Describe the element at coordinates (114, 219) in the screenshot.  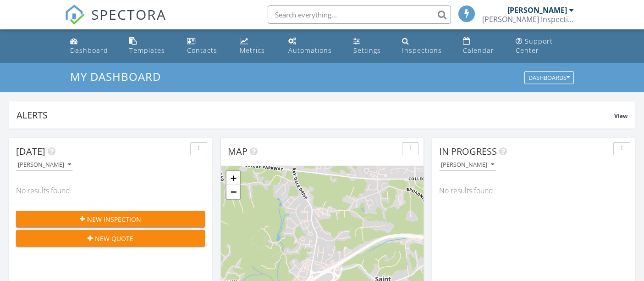
I see `span: New Inspection` at that location.